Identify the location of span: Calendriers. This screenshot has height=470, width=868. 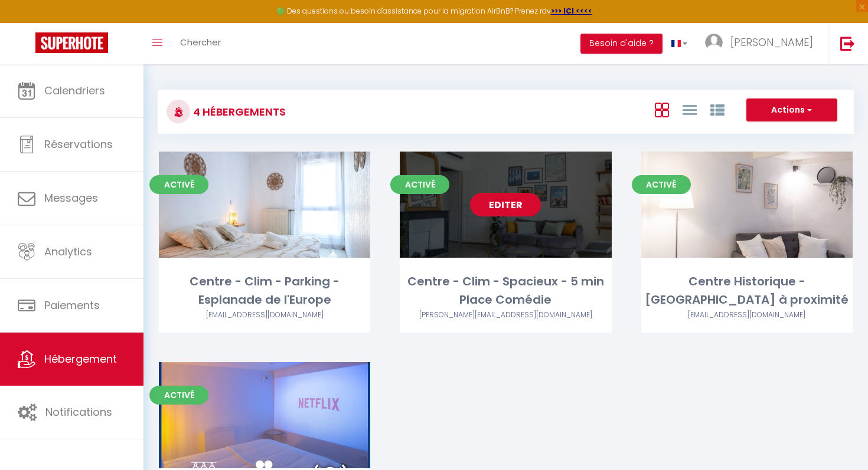
(74, 90).